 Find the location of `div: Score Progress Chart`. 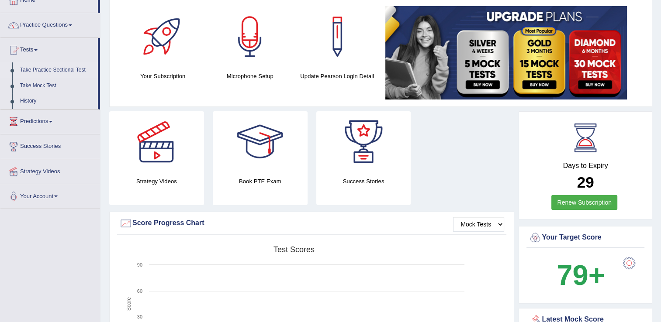

div: Score Progress Chart is located at coordinates (311, 224).